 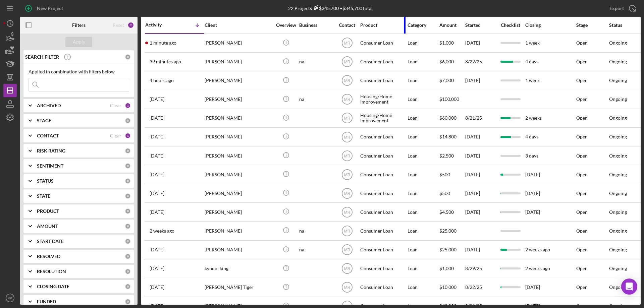 I want to click on time: 2025-09-01 17:56, so click(x=157, y=250).